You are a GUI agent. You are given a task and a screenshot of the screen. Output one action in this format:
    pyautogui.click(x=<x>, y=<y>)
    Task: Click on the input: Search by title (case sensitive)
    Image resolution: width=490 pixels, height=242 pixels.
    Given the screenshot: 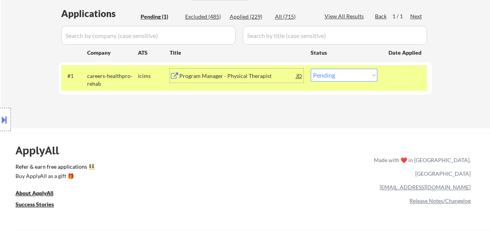 What is the action you would take?
    pyautogui.click(x=334, y=35)
    